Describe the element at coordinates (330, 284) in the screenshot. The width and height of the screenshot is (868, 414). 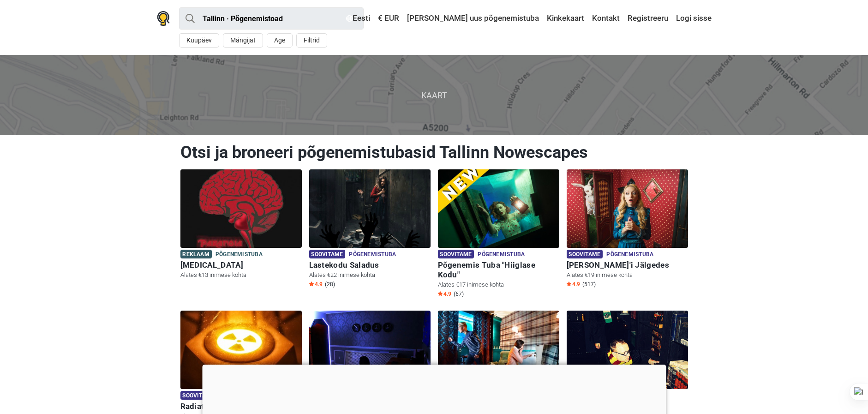
I see `span: (28)` at that location.